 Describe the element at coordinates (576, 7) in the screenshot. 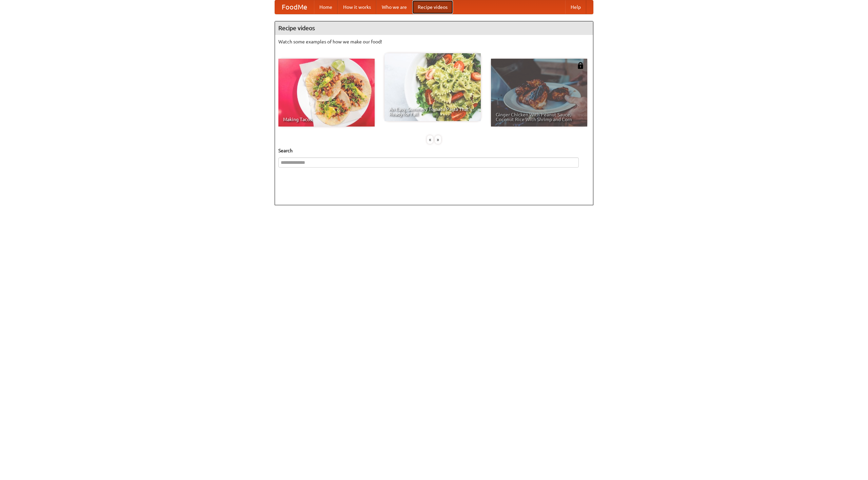

I see `a: Help` at that location.